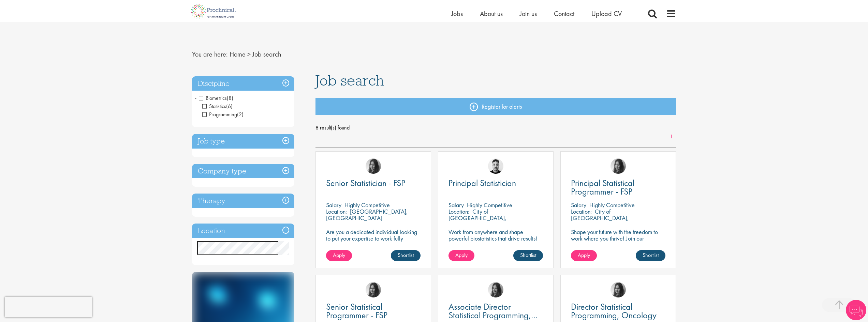  Describe the element at coordinates (243, 83) in the screenshot. I see `h3: Discipline` at that location.